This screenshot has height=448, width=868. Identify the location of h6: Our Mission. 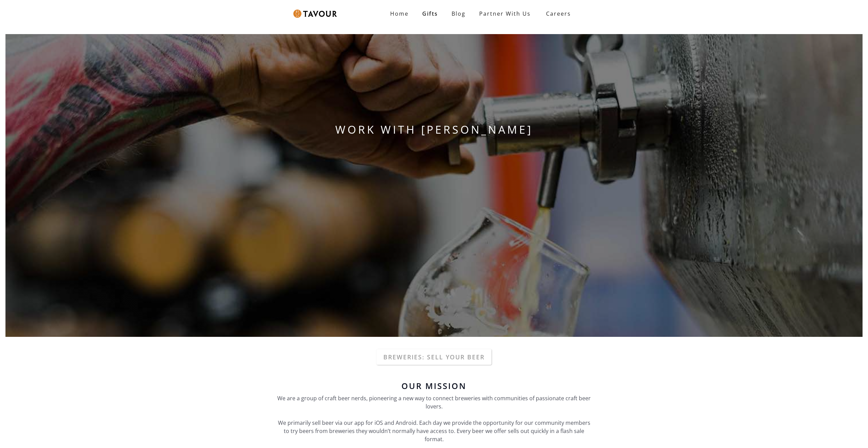
(434, 386).